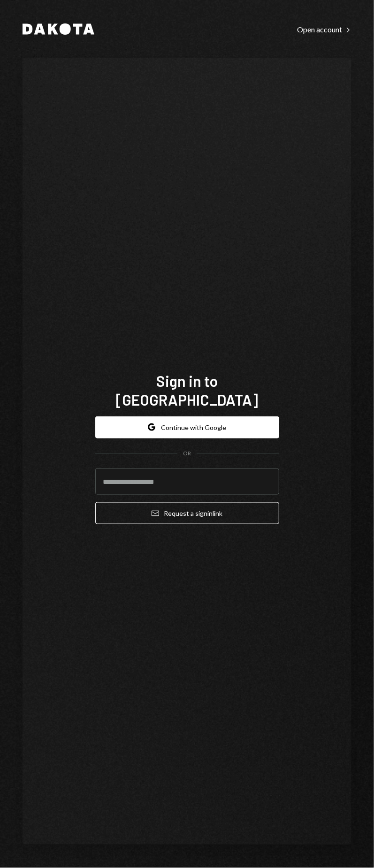 The image size is (374, 868). Describe the element at coordinates (324, 29) in the screenshot. I see `a: Open account` at that location.